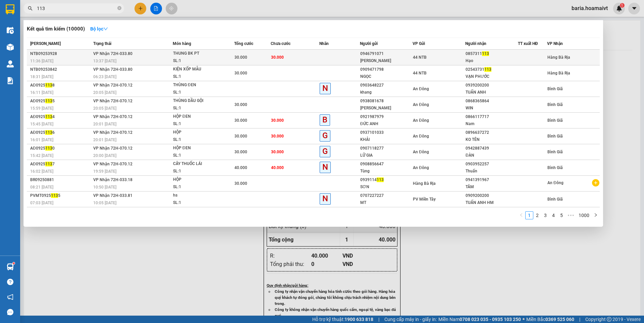 The width and height of the screenshot is (644, 323). I want to click on span: Trạng thái, so click(102, 44).